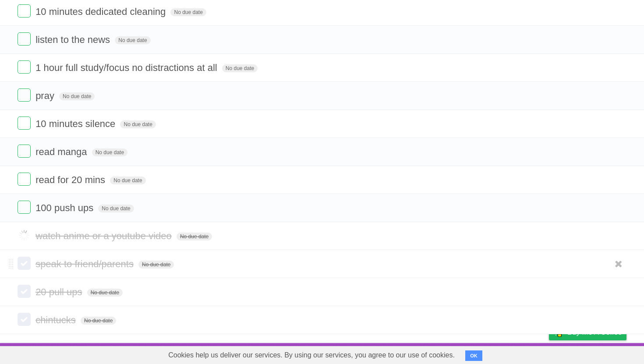 The width and height of the screenshot is (644, 364). I want to click on span: speak to friend/parents, so click(86, 264).